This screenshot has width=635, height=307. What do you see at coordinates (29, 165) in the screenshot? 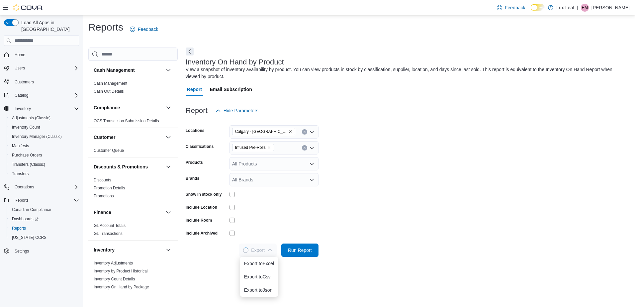
I see `span: Transfers (Classic)` at bounding box center [29, 165].